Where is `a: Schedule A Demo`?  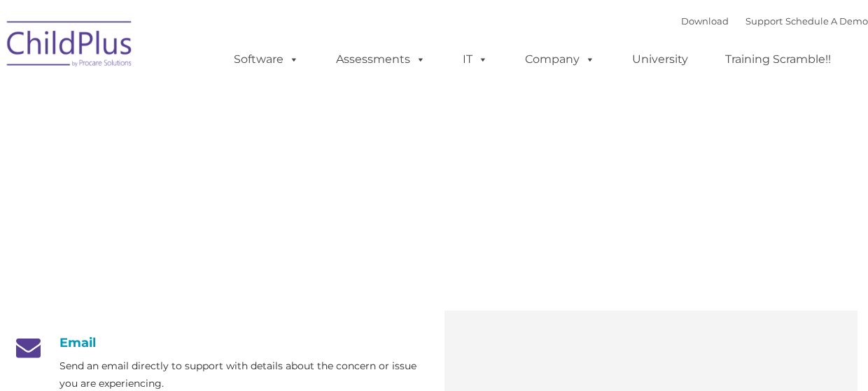
a: Schedule A Demo is located at coordinates (827, 21).